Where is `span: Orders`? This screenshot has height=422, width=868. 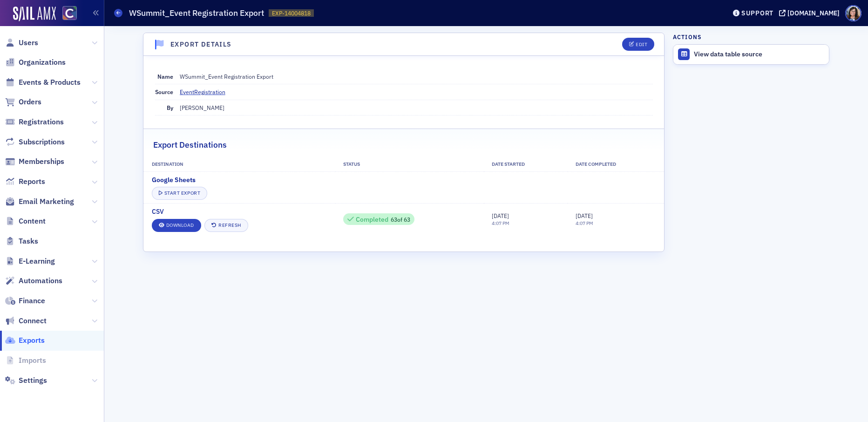 span: Orders is located at coordinates (30, 102).